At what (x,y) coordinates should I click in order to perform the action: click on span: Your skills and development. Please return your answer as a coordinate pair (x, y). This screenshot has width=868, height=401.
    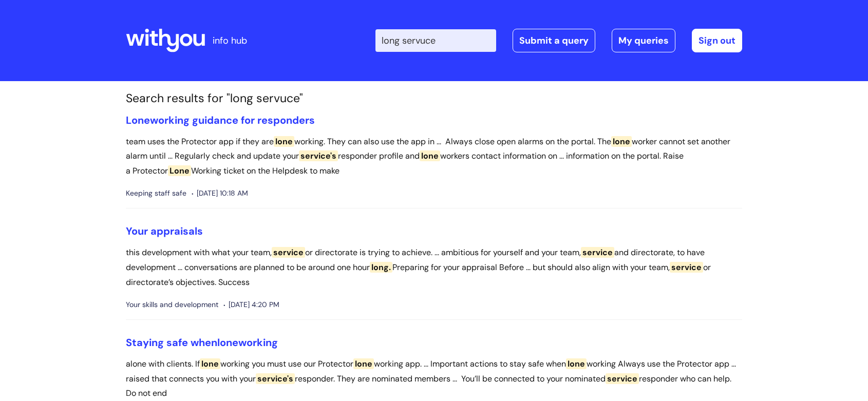
    Looking at the image, I should click on (172, 304).